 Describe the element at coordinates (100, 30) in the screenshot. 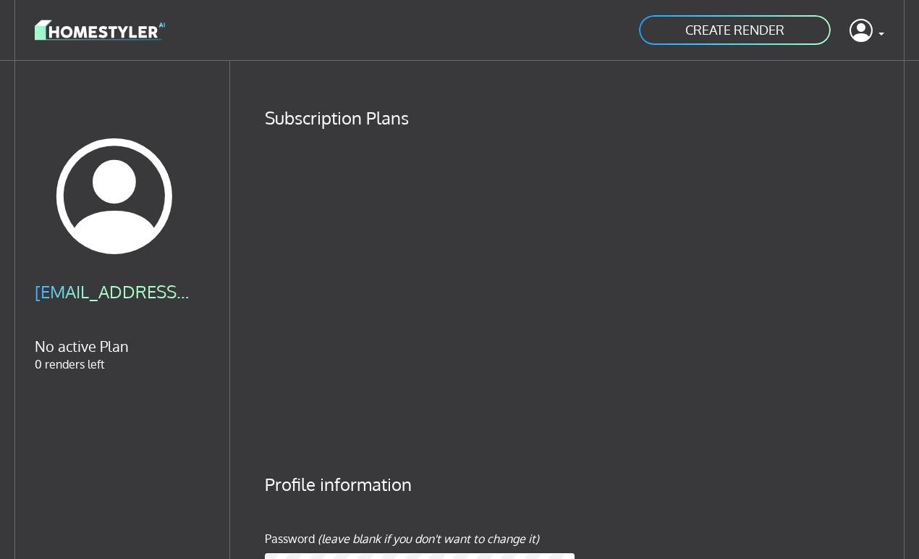

I see `img: logo-3de290ba35641baa71223ecac5eacb59cb85b4c7fdf211dc9aaecaaee71ea2f8.svg` at that location.